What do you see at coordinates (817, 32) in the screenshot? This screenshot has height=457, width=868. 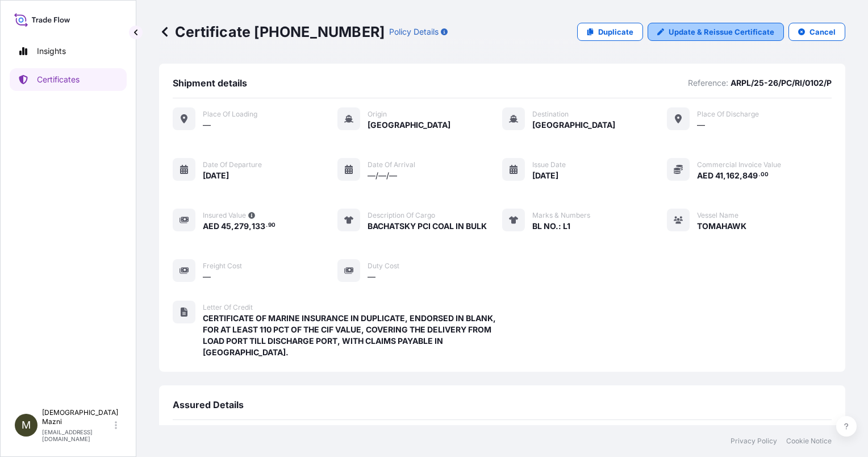 I see `button: Cancel` at bounding box center [817, 32].